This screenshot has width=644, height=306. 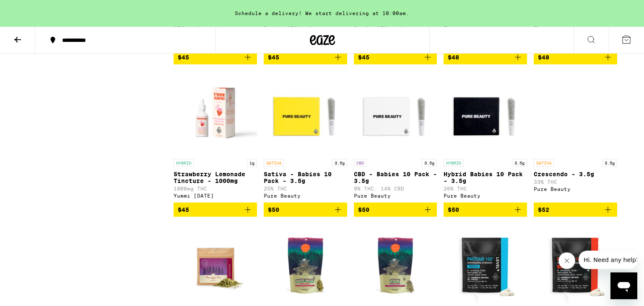 What do you see at coordinates (252, 163) in the screenshot?
I see `p: 1g` at bounding box center [252, 163].